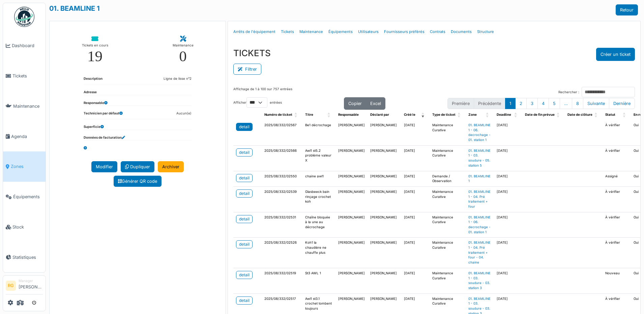  What do you see at coordinates (554, 104) in the screenshot?
I see `button: 5` at bounding box center [554, 104].